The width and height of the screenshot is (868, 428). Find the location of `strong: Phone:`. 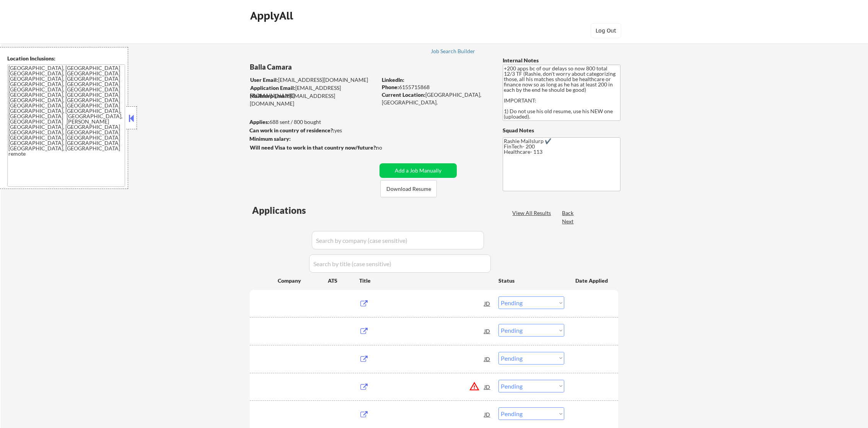

strong: Phone: is located at coordinates (390, 87).